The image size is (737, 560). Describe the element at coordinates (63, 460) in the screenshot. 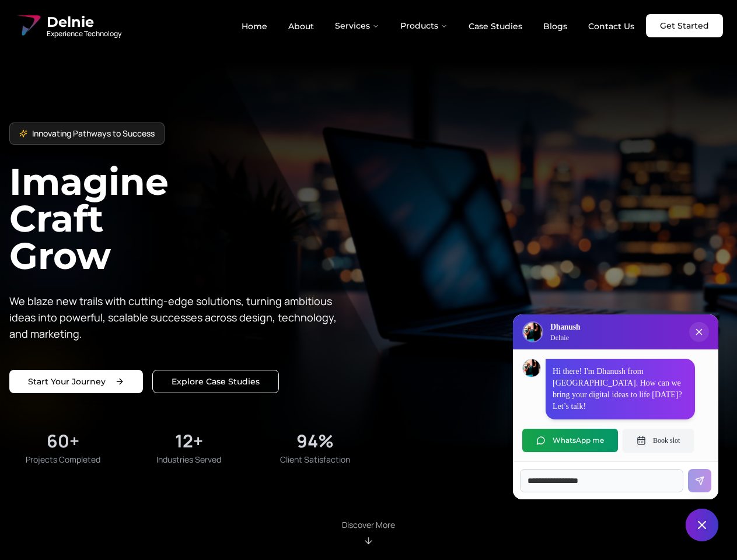

I see `span: Projects Completed` at that location.